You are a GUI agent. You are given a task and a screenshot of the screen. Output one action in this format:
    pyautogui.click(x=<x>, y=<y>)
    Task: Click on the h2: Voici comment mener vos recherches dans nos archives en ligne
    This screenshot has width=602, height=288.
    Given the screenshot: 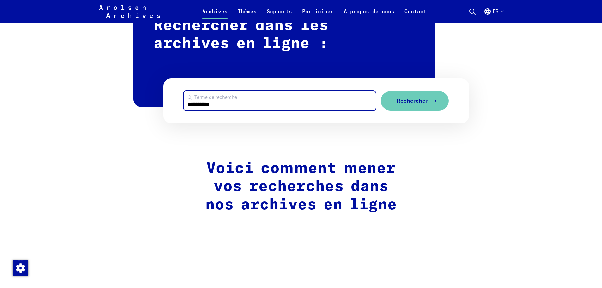 What is the action you would take?
    pyautogui.click(x=301, y=187)
    